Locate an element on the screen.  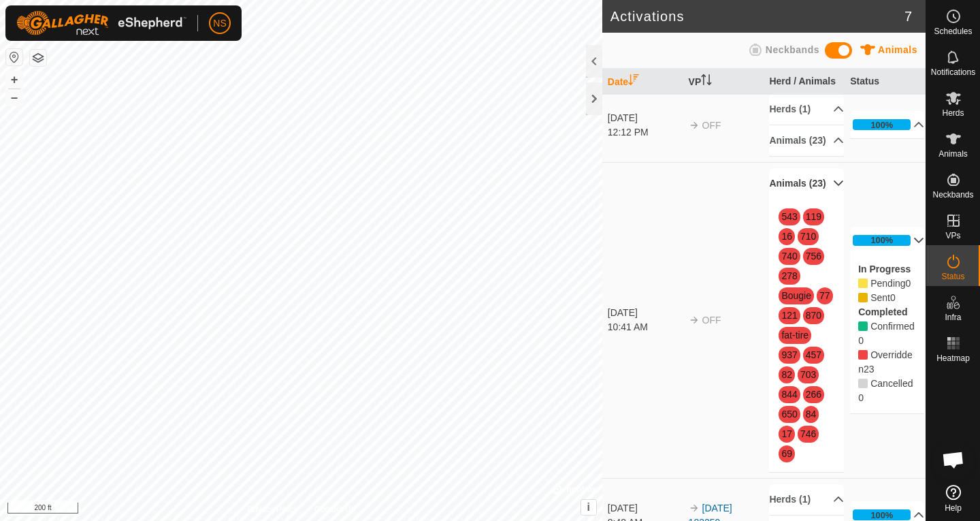
span: 7 is located at coordinates (908, 17).